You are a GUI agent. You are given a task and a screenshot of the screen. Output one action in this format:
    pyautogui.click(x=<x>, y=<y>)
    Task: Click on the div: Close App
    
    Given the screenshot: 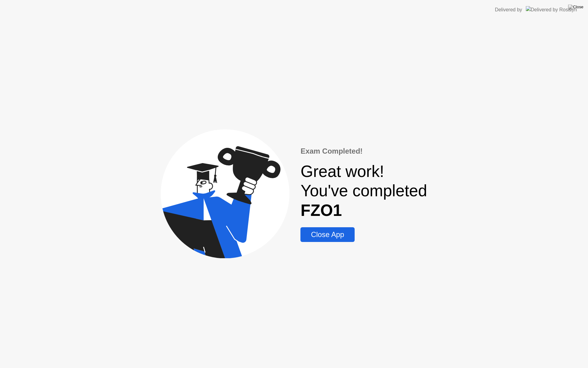 What is the action you would take?
    pyautogui.click(x=328, y=235)
    